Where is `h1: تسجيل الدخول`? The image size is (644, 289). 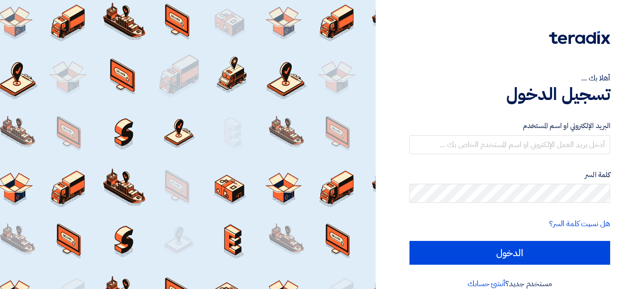 h1: تسجيل الدخول is located at coordinates (510, 94).